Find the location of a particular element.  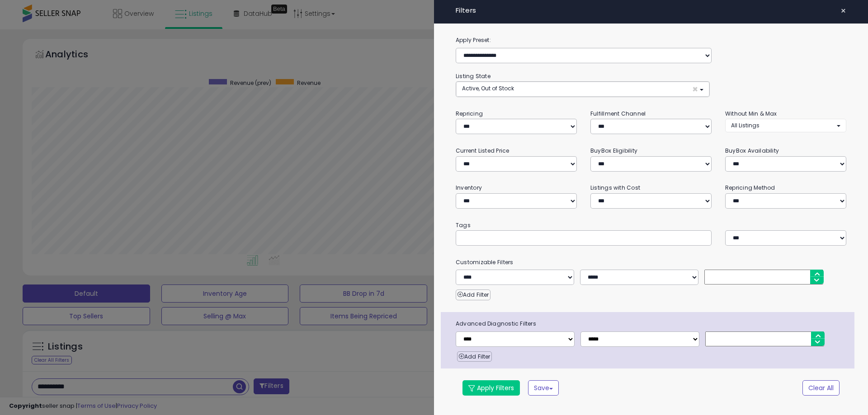

small: BuyBox Availability is located at coordinates (752, 150).